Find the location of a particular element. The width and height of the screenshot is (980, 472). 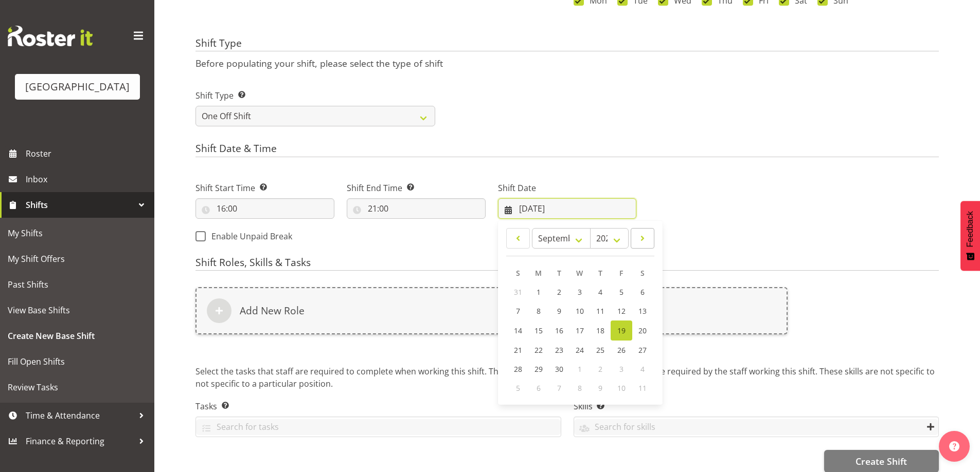

label: Shift Start Time is located at coordinates (265, 188).